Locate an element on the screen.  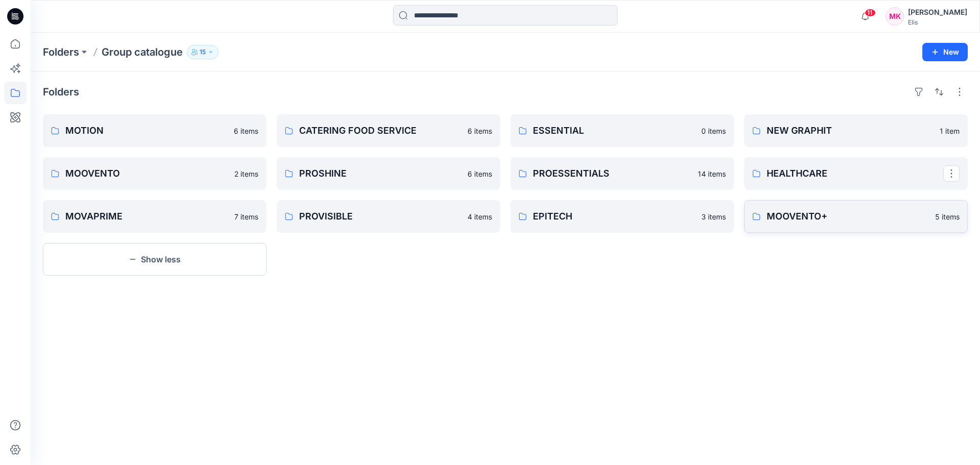
p: MOOVENTO is located at coordinates (146, 174).